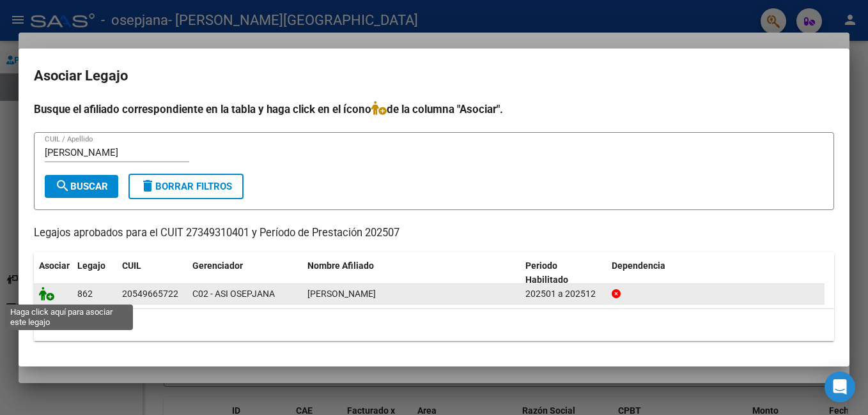  Describe the element at coordinates (91, 266) in the screenshot. I see `span: Legajo` at that location.